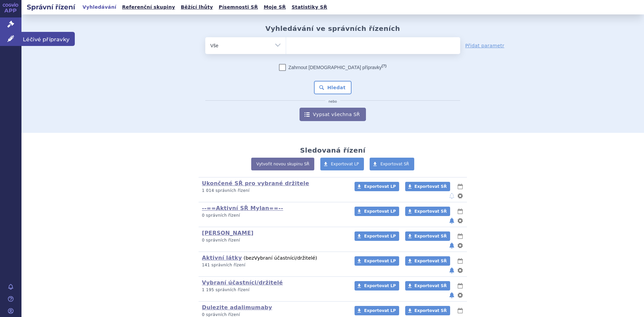 Image resolution: width=644 pixels, height=317 pixels. I want to click on span: Léčivé přípravky, so click(48, 39).